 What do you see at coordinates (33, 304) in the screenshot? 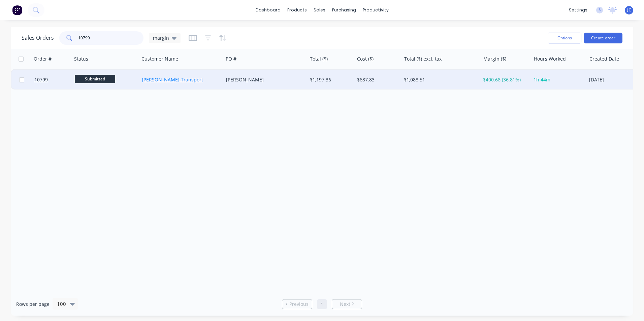
I see `span: Rows per page` at bounding box center [33, 304].